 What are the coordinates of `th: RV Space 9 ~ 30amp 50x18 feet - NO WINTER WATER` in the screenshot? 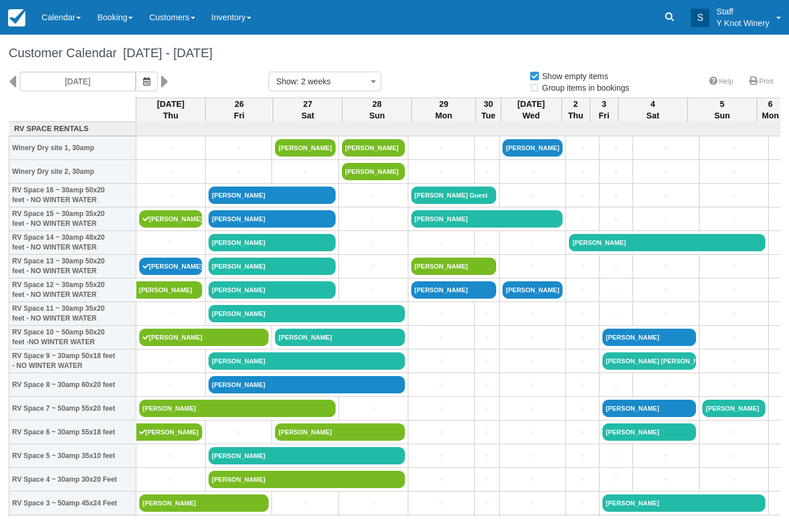 It's located at (73, 361).